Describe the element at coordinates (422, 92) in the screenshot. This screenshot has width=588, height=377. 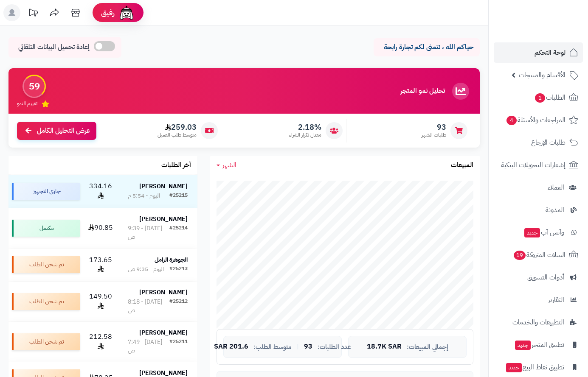
I see `h3: تحليل نمو المتجر` at that location.